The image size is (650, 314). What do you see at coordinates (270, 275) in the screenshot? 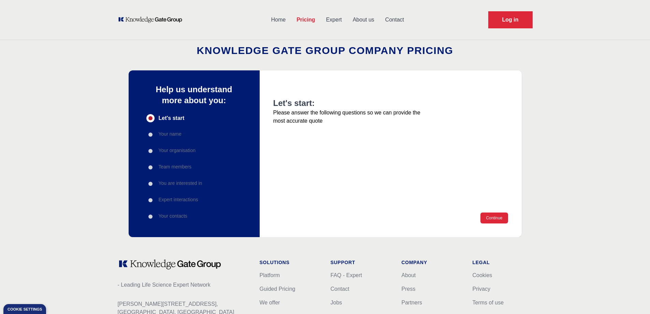
I see `a: Platform` at bounding box center [270, 275].